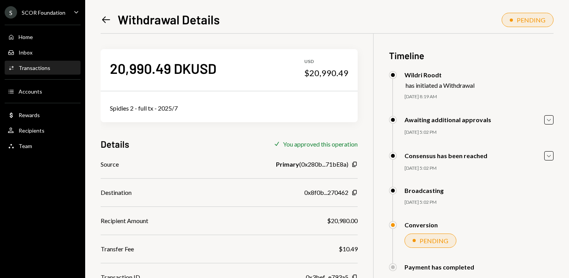 The width and height of the screenshot is (569, 278). What do you see at coordinates (421, 225) in the screenshot?
I see `div: Conversion` at bounding box center [421, 225].